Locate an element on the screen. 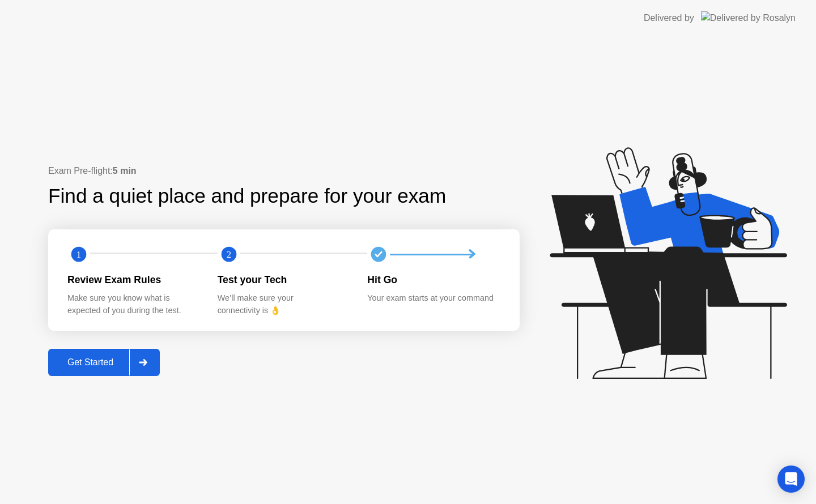  div: Find a quiet place and prepare for your exam is located at coordinates (248, 196).